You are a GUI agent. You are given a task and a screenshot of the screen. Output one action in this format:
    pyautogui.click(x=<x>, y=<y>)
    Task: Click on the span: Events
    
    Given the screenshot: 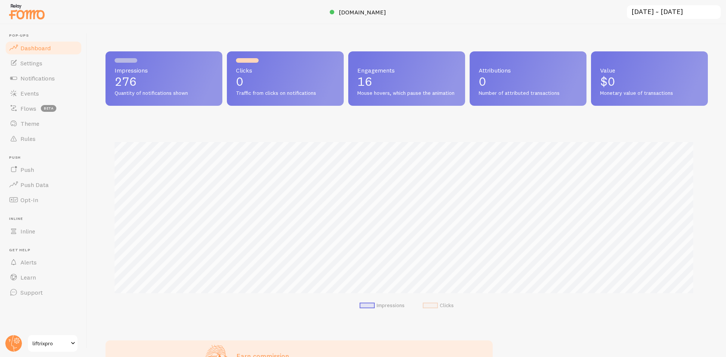 What is the action you would take?
    pyautogui.click(x=29, y=93)
    